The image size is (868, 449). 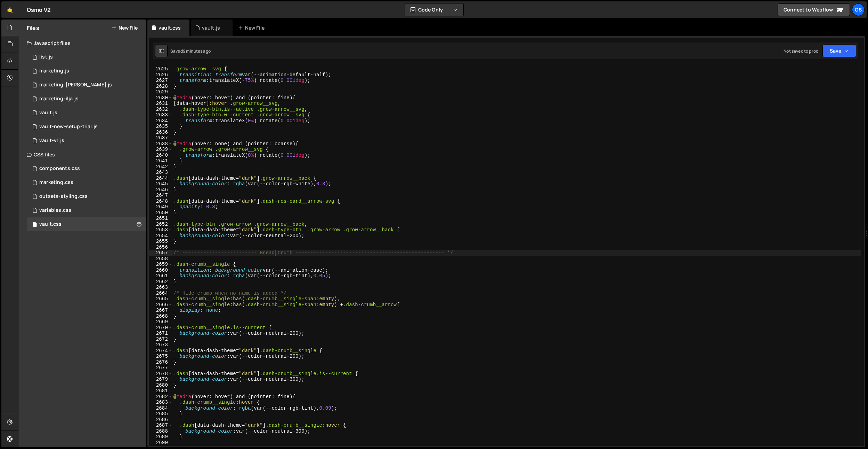 I want to click on div: 2628, so click(x=161, y=86).